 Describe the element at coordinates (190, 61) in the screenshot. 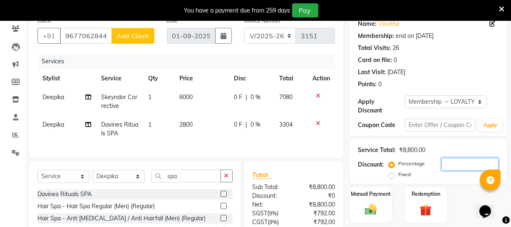

I see `div: Services` at that location.